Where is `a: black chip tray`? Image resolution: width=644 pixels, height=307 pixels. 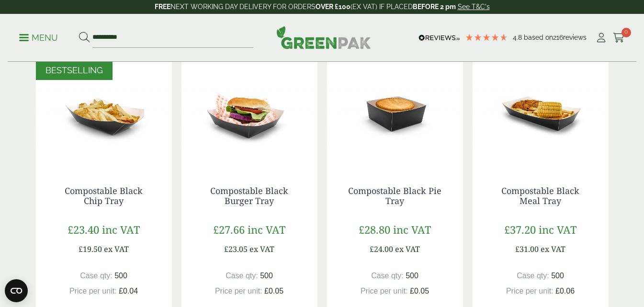
a: black chip tray is located at coordinates (104, 107).